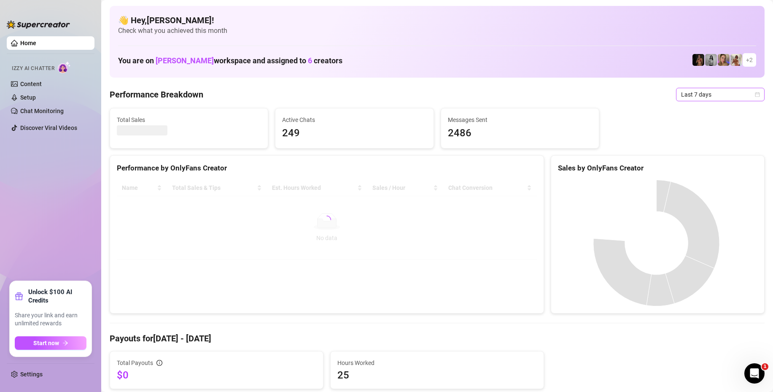 Image resolution: width=773 pixels, height=392 pixels. I want to click on h1: You are on workspace and assigned to creators, so click(230, 61).